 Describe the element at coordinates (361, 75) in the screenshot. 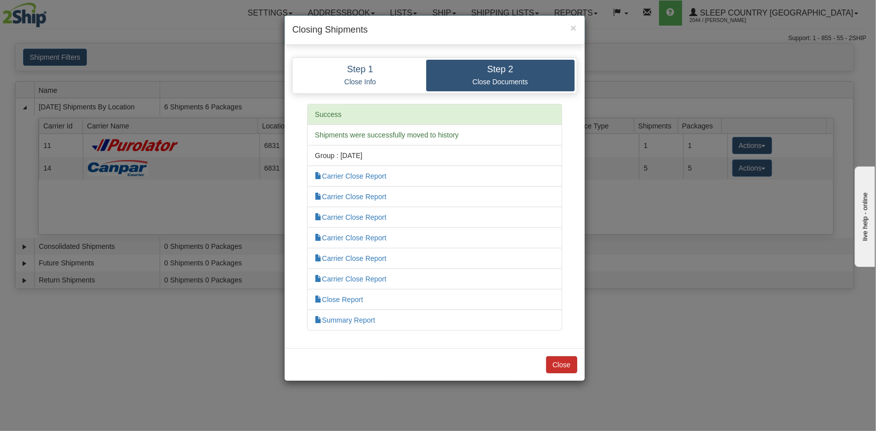

I see `a: Step 1 Close Info` at that location.